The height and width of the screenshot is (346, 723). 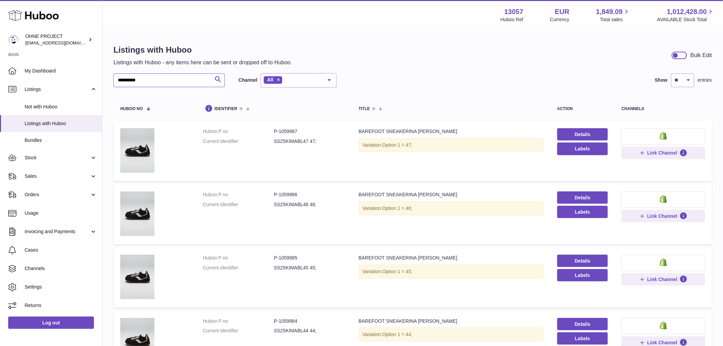 What do you see at coordinates (562, 12) in the screenshot?
I see `strong: EUR` at bounding box center [562, 12].